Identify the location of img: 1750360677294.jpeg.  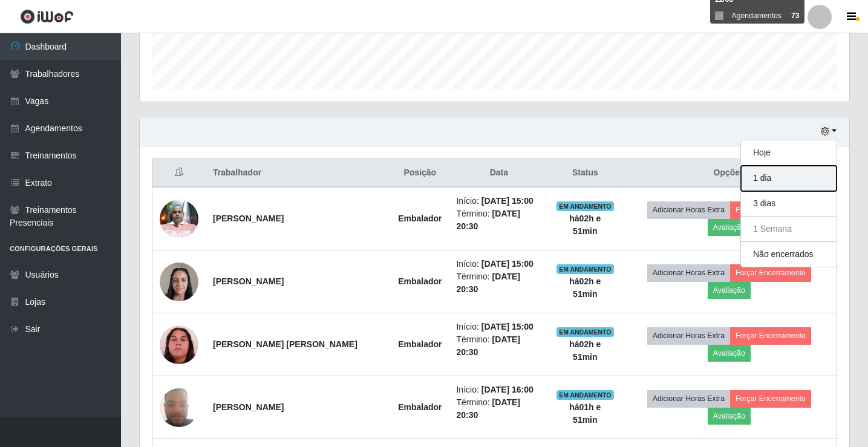
(180, 345).